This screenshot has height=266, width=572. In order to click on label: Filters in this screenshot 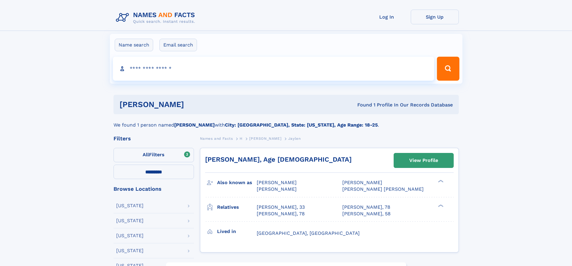, I will do `click(154, 155)`.